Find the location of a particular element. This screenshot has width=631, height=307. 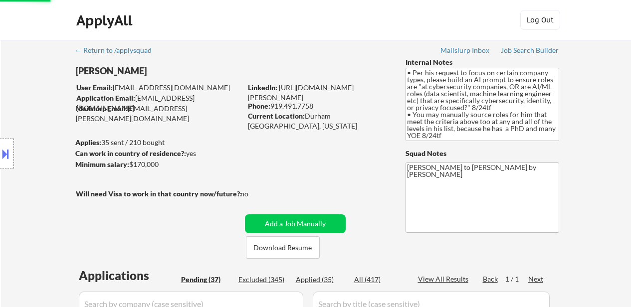

div: Applied (35) is located at coordinates (321, 280).